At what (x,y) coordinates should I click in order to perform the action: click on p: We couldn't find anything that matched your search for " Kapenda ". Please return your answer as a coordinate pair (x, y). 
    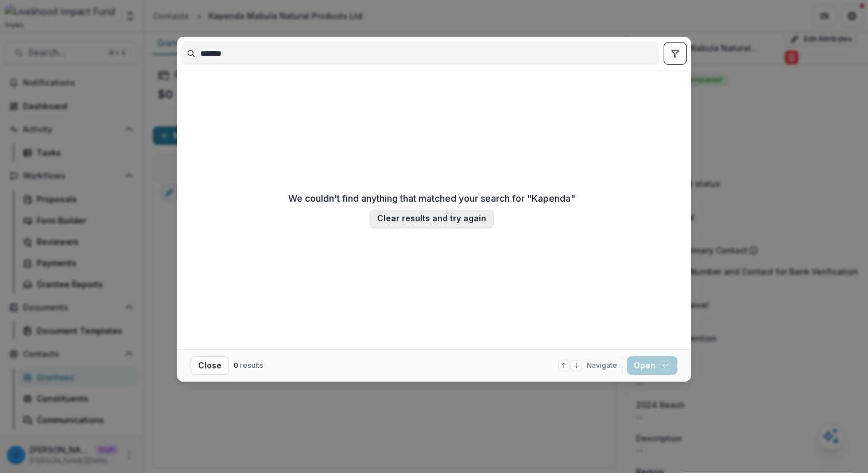
    Looking at the image, I should click on (432, 199).